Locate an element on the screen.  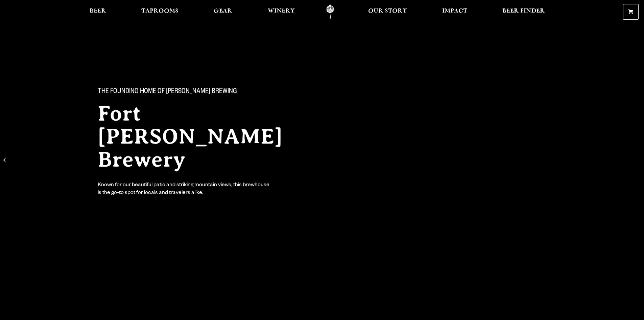
a: Winery is located at coordinates (281, 12).